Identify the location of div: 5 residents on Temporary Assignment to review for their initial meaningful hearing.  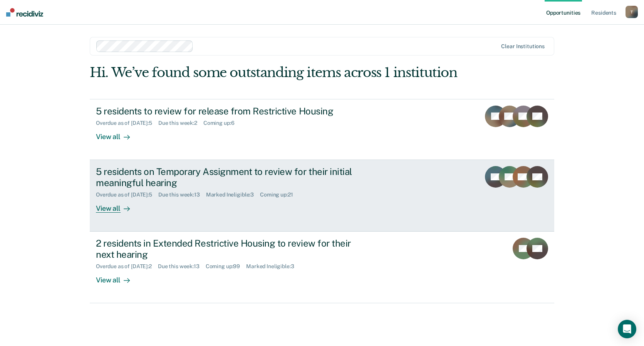
(231, 177).